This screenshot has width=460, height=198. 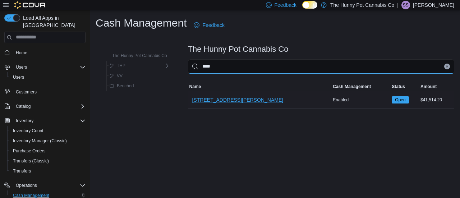 What do you see at coordinates (18, 77) in the screenshot?
I see `a: Users` at bounding box center [18, 77].